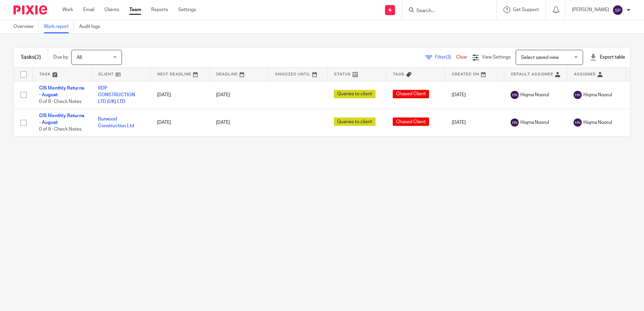 The height and width of the screenshot is (311, 644). I want to click on a: Team, so click(135, 10).